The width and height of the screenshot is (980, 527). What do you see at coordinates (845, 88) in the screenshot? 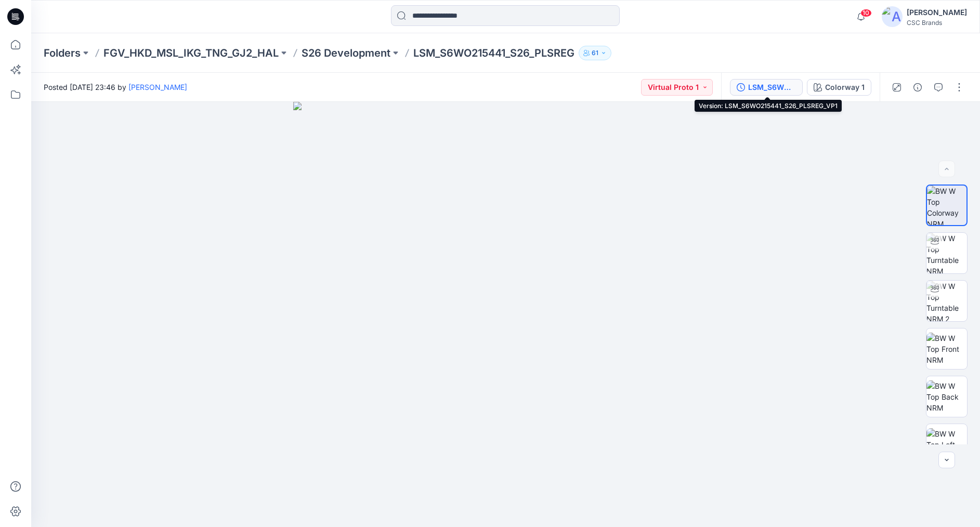
I see `div: Colorway 1` at bounding box center [845, 88].